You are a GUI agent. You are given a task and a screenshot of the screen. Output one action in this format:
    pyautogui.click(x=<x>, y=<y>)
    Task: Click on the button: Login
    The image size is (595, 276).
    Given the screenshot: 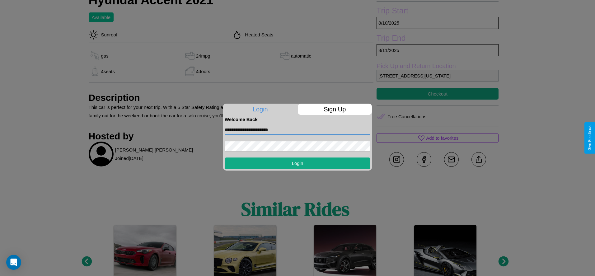 What is the action you would take?
    pyautogui.click(x=297, y=163)
    